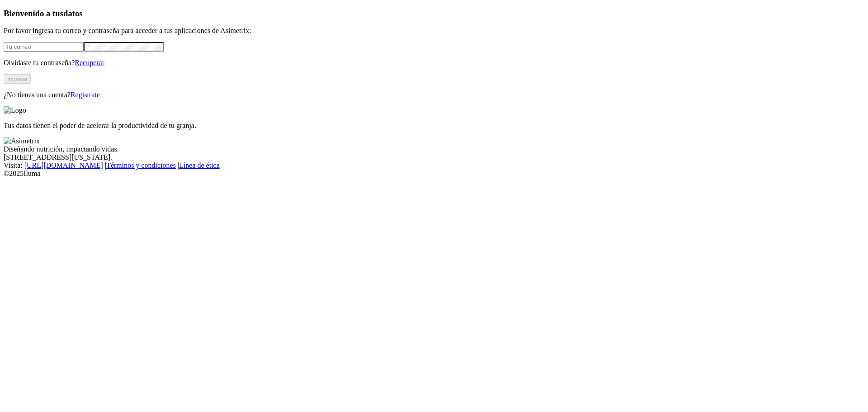  I want to click on img: Asimetrix, so click(22, 141).